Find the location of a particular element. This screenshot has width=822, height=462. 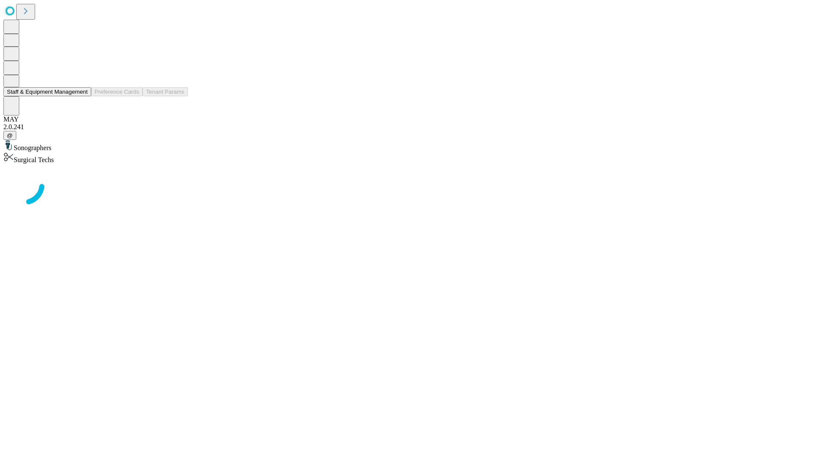

div: Surgical Techs is located at coordinates (411, 158).